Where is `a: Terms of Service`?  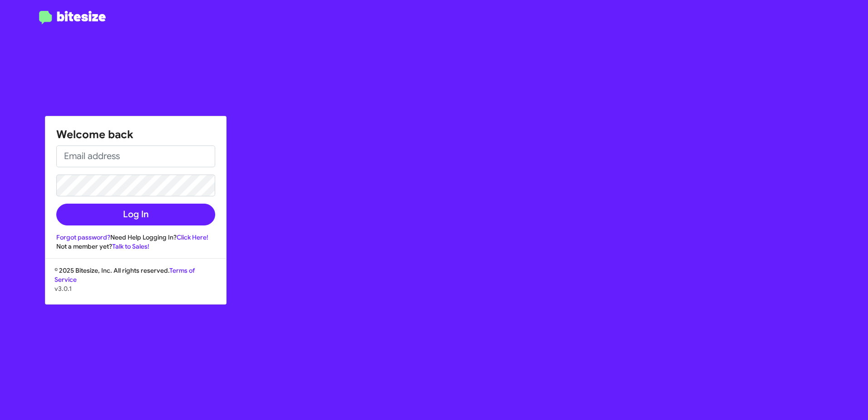
a: Terms of Service is located at coordinates (124, 275).